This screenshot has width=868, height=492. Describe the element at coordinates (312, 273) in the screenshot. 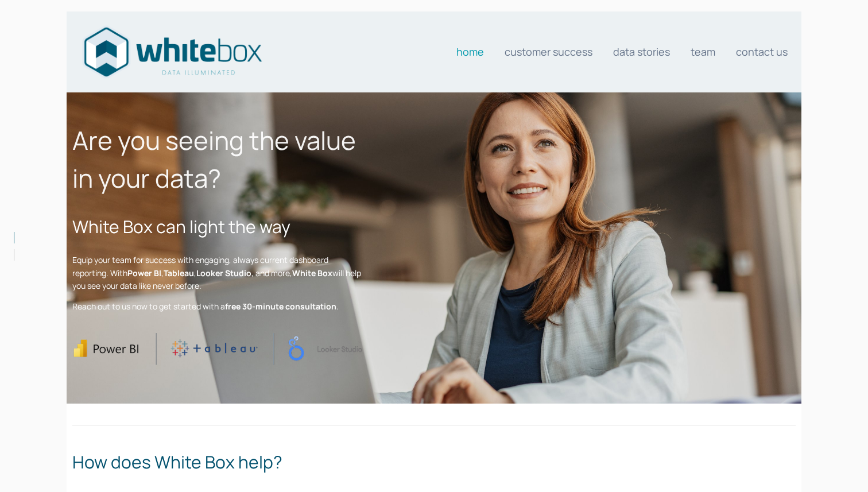

I see `strong: White Box` at that location.